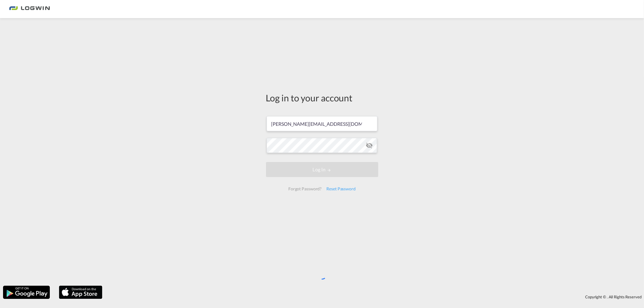  I want to click on img: 2761ae10d95411efa20a1f5e0282d2d7.png, so click(29, 9).